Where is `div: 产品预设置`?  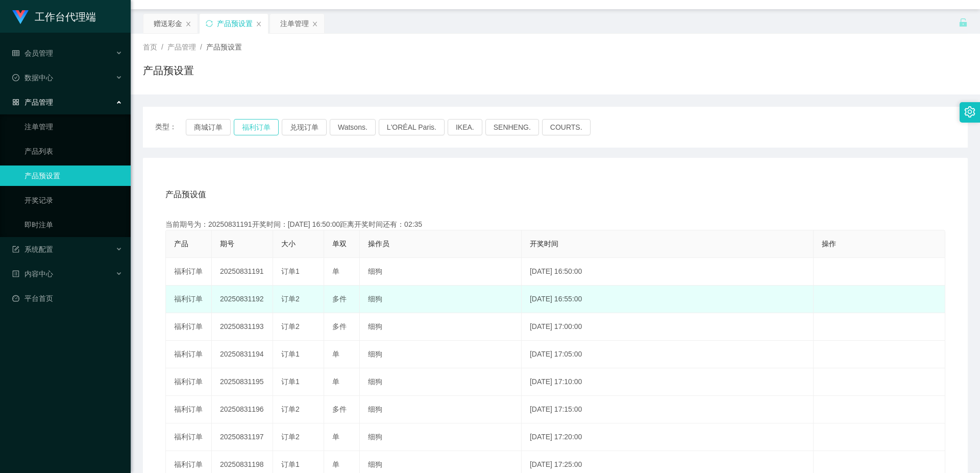
div: 产品预设置 is located at coordinates (234, 23).